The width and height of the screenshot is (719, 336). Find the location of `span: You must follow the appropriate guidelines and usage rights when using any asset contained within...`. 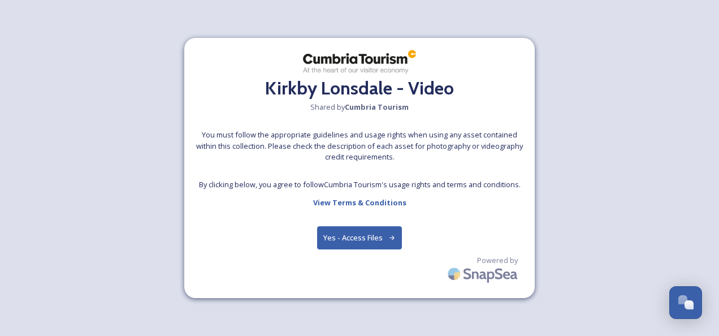

span: You must follow the appropriate guidelines and usage rights when using any asset contained within... is located at coordinates (359, 146).